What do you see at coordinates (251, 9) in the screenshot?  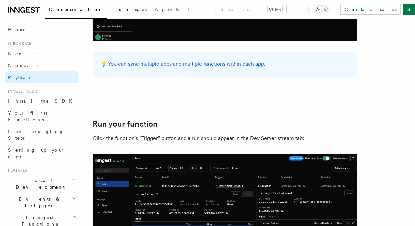 I see `button: Search...Ctrl+K` at bounding box center [251, 9].